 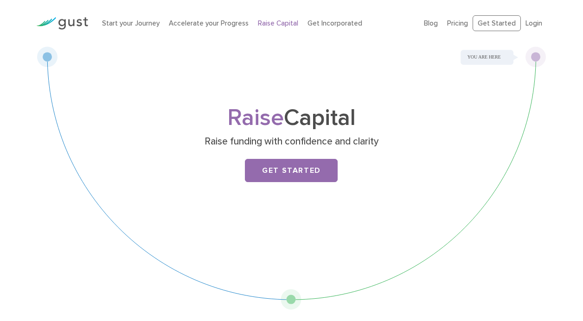 What do you see at coordinates (431, 23) in the screenshot?
I see `a: Blog` at bounding box center [431, 23].